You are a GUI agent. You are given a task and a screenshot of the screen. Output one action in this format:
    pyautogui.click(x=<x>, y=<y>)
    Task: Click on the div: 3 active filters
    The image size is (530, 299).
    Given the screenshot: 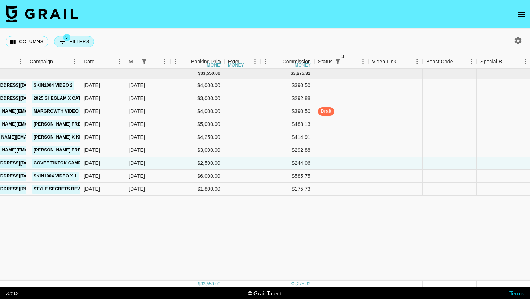 What is the action you would take?
    pyautogui.click(x=338, y=62)
    